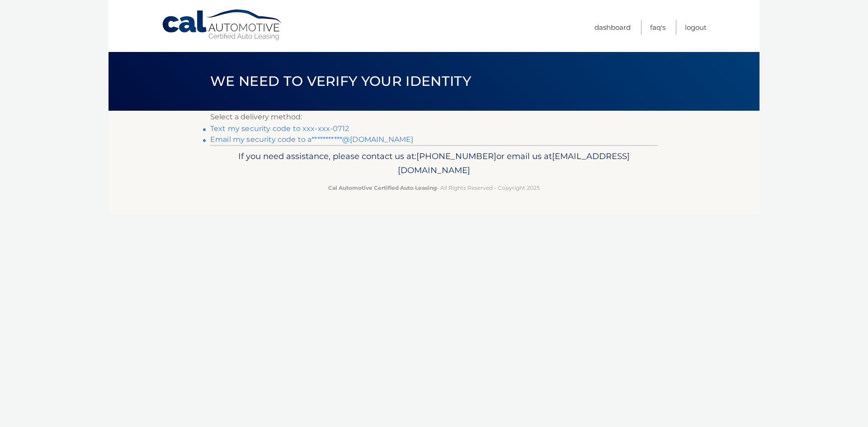  I want to click on p: - All Rights Reserved - Copyright 2025, so click(434, 188).